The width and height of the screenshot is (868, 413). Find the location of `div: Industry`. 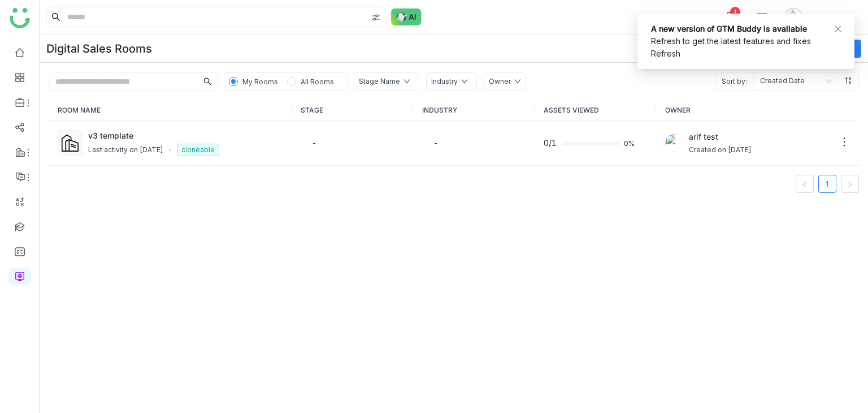

div: Industry is located at coordinates (444, 82).